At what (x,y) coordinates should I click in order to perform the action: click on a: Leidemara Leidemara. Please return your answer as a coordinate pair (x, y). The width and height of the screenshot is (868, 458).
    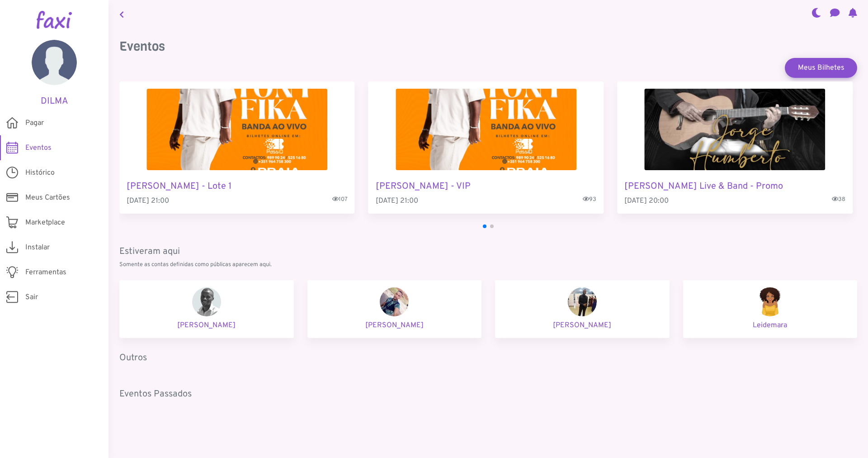
    Looking at the image, I should click on (770, 309).